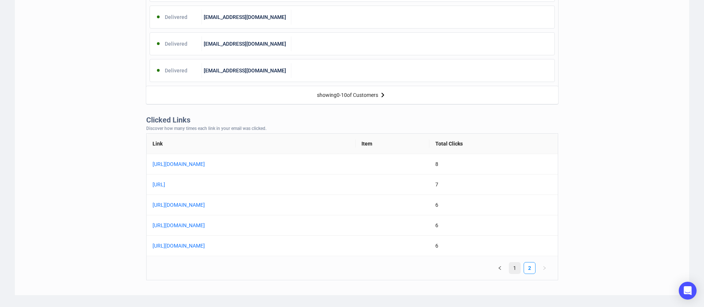  Describe the element at coordinates (529, 268) in the screenshot. I see `a: 2` at that location.